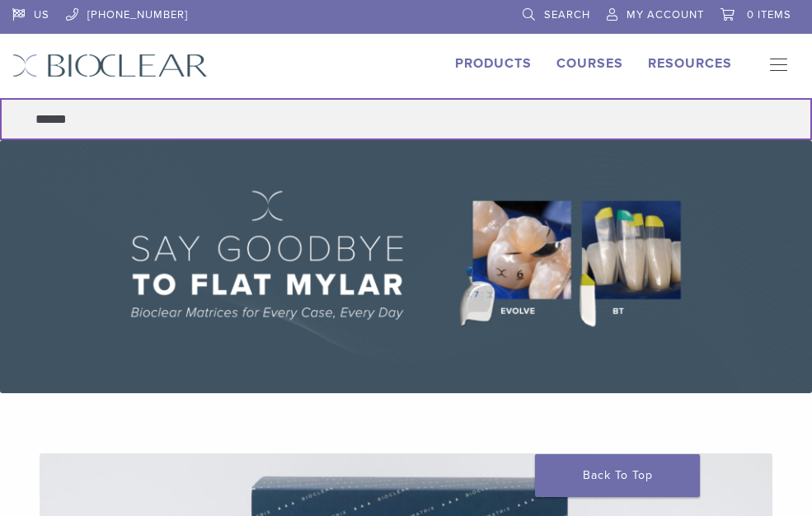  Describe the element at coordinates (778, 66) in the screenshot. I see `nav: Primary Navigation` at that location.